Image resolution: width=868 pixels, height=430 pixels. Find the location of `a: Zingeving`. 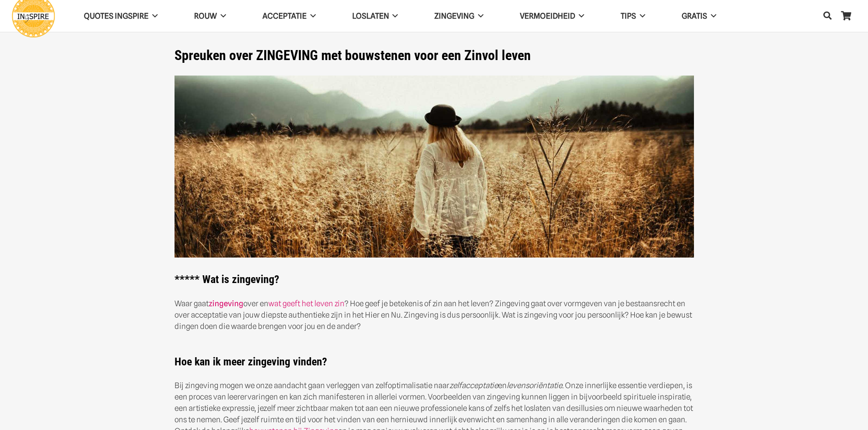

a: Zingeving is located at coordinates (459, 16).